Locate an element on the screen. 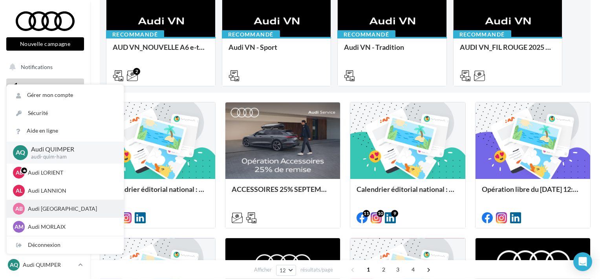  span: résultats/page is located at coordinates (316, 270).